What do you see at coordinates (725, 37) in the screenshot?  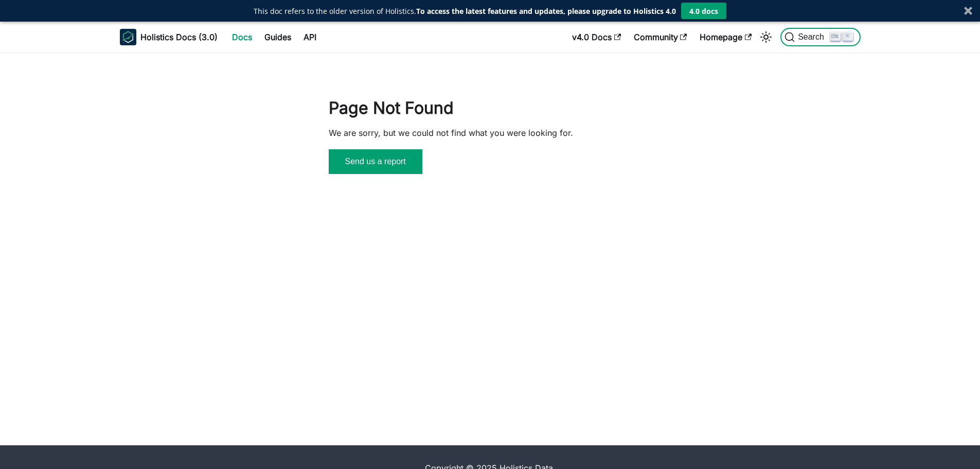 I see `a: Homepage` at bounding box center [725, 37].